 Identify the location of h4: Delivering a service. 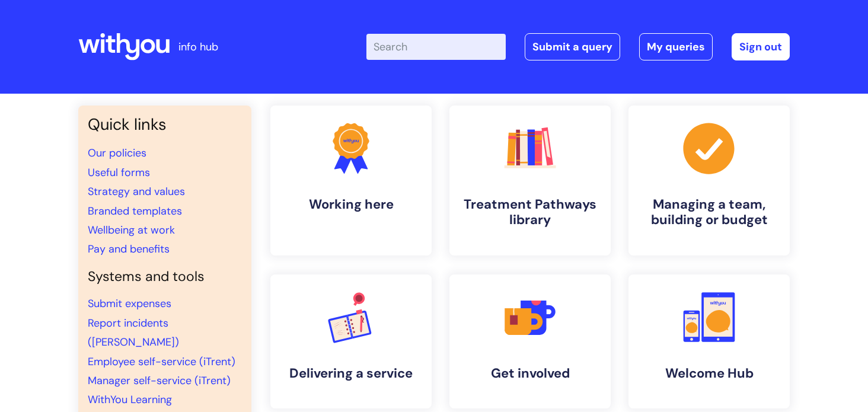
(351, 374).